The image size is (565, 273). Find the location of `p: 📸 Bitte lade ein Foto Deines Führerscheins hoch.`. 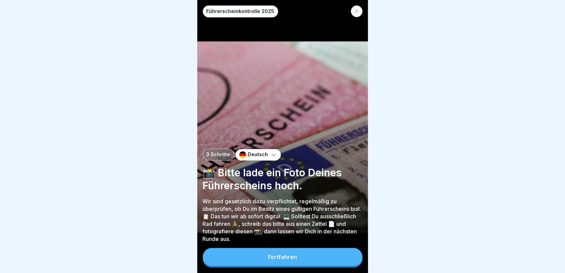

p: 📸 Bitte lade ein Foto Deines Führerscheins hoch. is located at coordinates (283, 179).